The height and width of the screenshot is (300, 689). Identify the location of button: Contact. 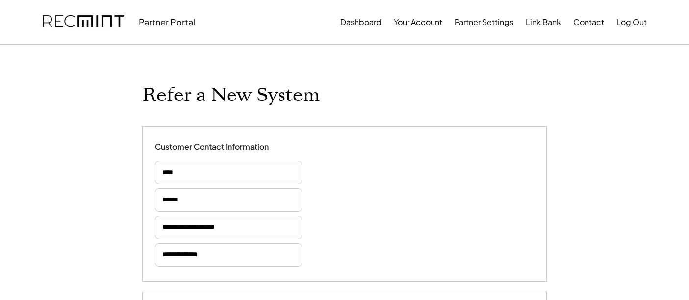
(589, 22).